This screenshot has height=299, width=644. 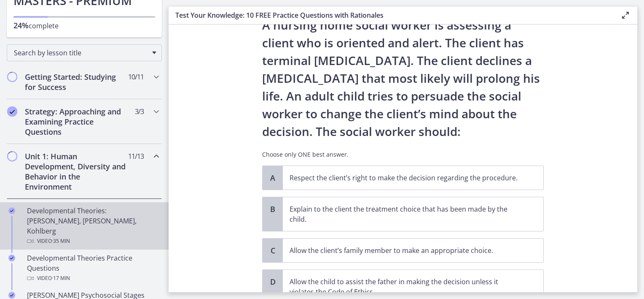 I want to click on span: A, so click(x=273, y=177).